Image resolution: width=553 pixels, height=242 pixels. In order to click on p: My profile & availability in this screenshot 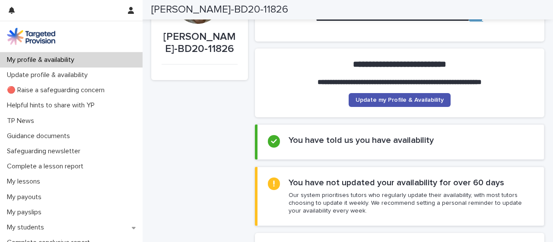, I will do `click(42, 60)`.